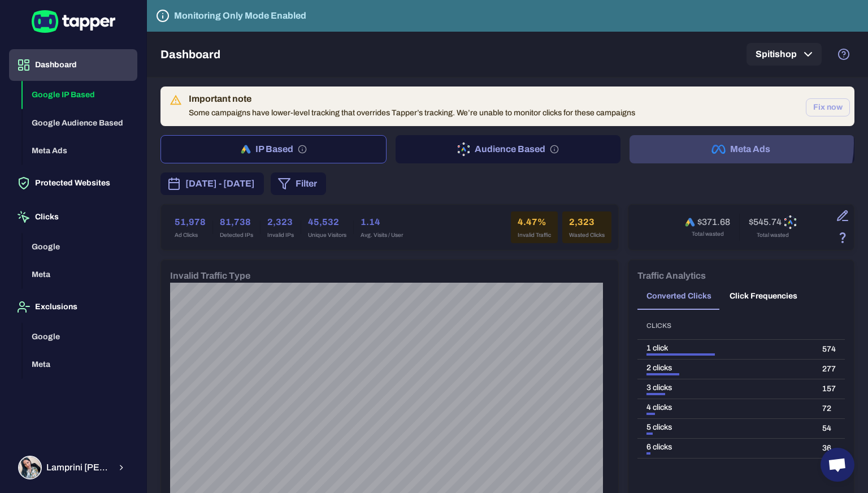  What do you see at coordinates (534, 235) in the screenshot?
I see `span: Invalid Traffic` at bounding box center [534, 235].